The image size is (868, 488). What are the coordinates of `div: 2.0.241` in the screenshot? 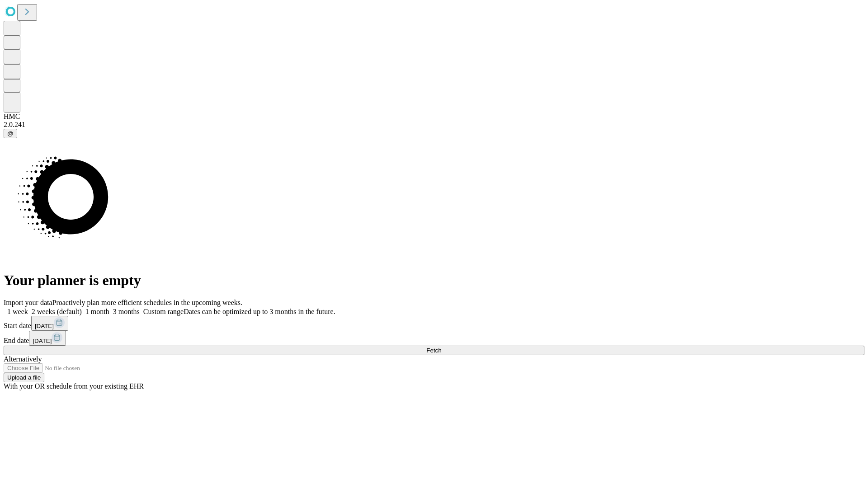 It's located at (434, 125).